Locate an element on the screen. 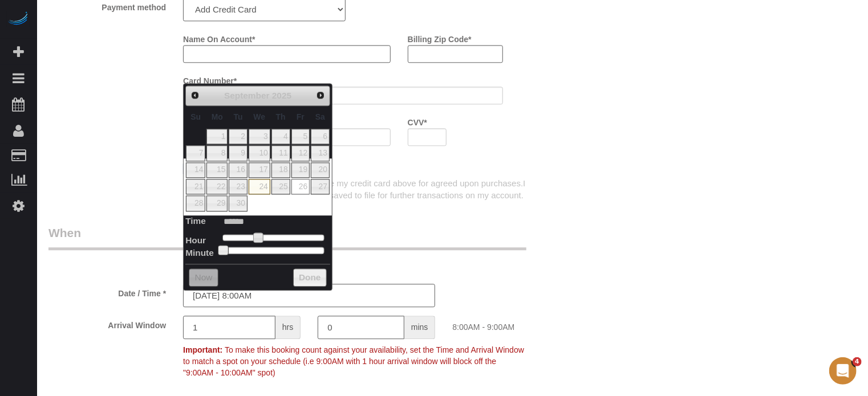  a: 11 is located at coordinates (280, 153).